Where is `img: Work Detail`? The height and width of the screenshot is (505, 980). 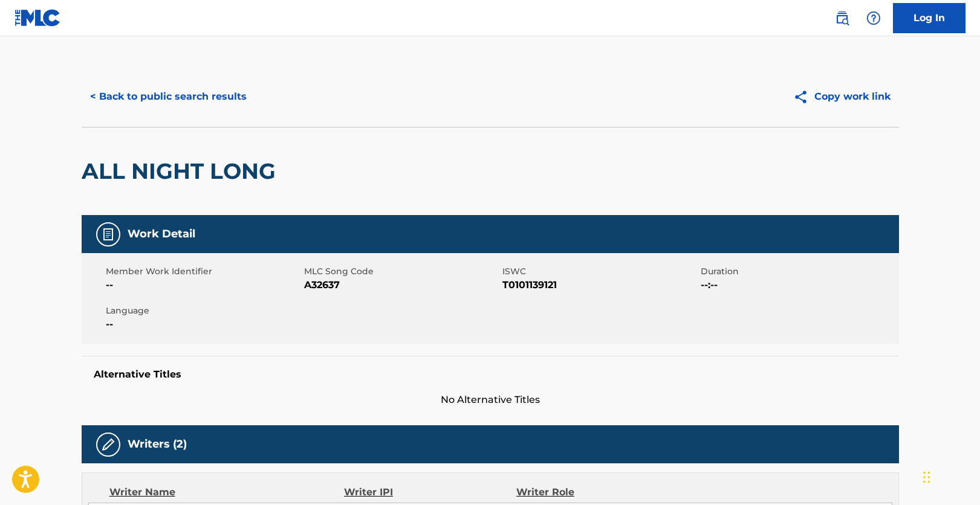 img: Work Detail is located at coordinates (109, 235).